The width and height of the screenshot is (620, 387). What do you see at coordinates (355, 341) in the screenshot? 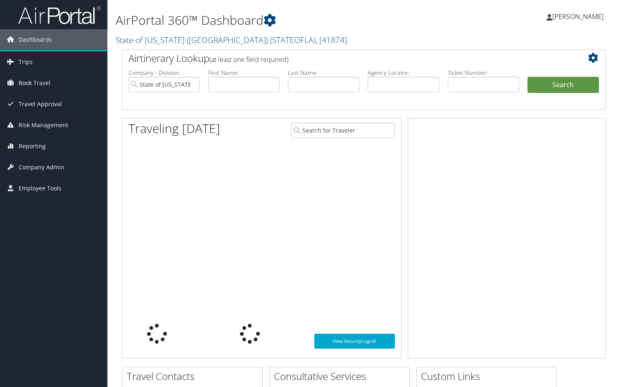
I see `a: View SecurityLogic®` at bounding box center [355, 341].